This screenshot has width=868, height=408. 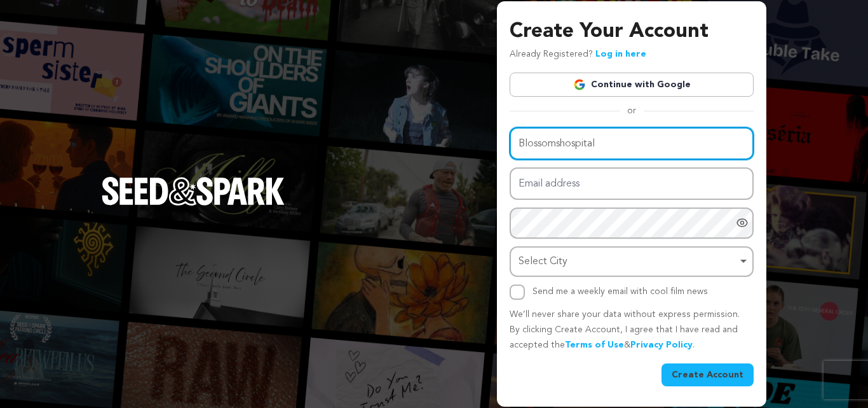 I want to click on input: Name, so click(x=632, y=143).